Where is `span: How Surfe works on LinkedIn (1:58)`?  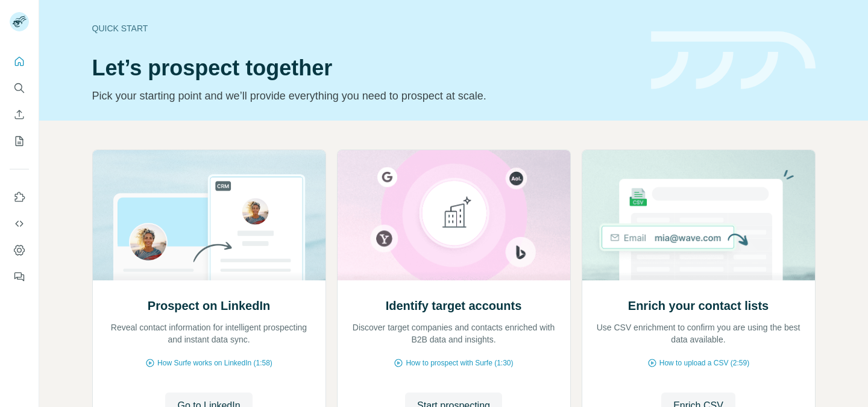 span: How Surfe works on LinkedIn (1:58) is located at coordinates (215, 362).